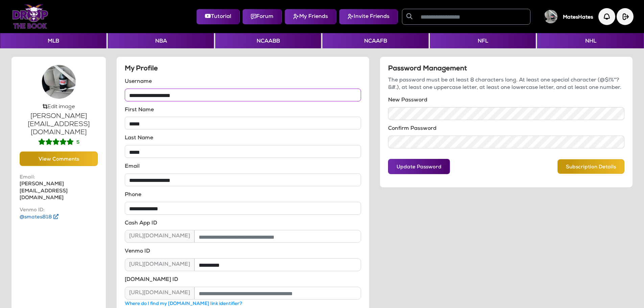 This screenshot has height=308, width=644. Describe the element at coordinates (161, 41) in the screenshot. I see `button: NBA` at that location.